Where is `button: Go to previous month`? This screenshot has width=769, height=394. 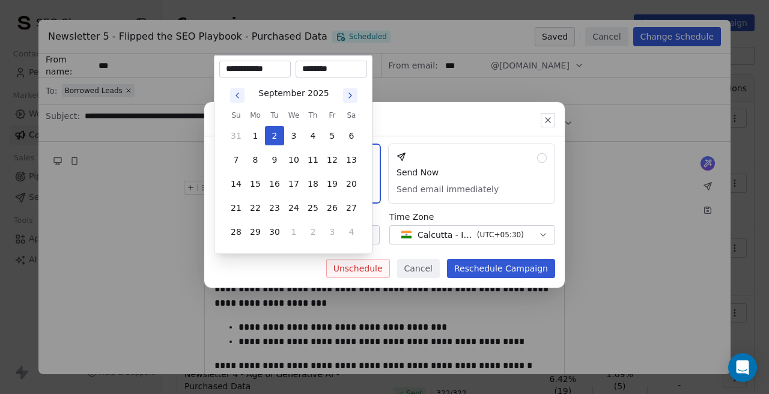 button: Go to previous month is located at coordinates (237, 96).